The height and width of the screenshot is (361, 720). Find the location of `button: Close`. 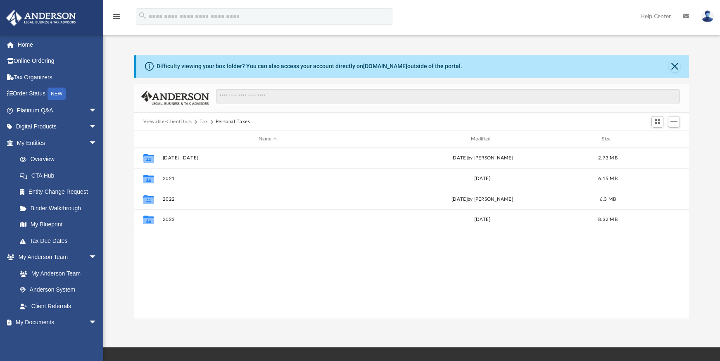

button: Close is located at coordinates (675, 67).